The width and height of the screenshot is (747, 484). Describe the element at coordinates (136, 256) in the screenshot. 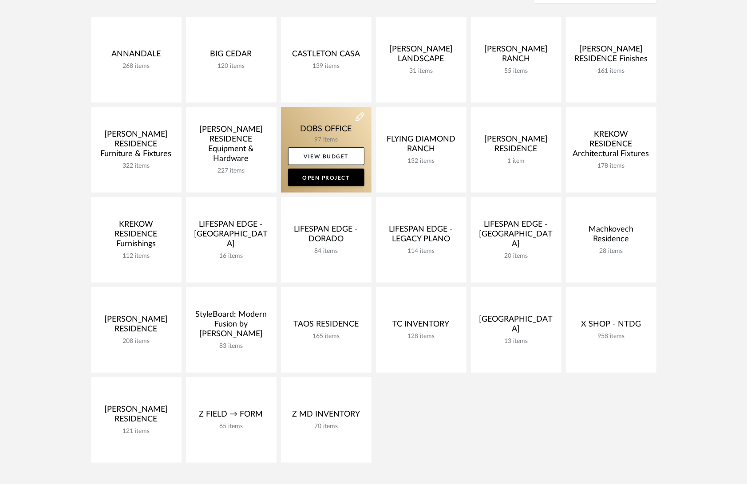

I see `div: 112 items` at that location.